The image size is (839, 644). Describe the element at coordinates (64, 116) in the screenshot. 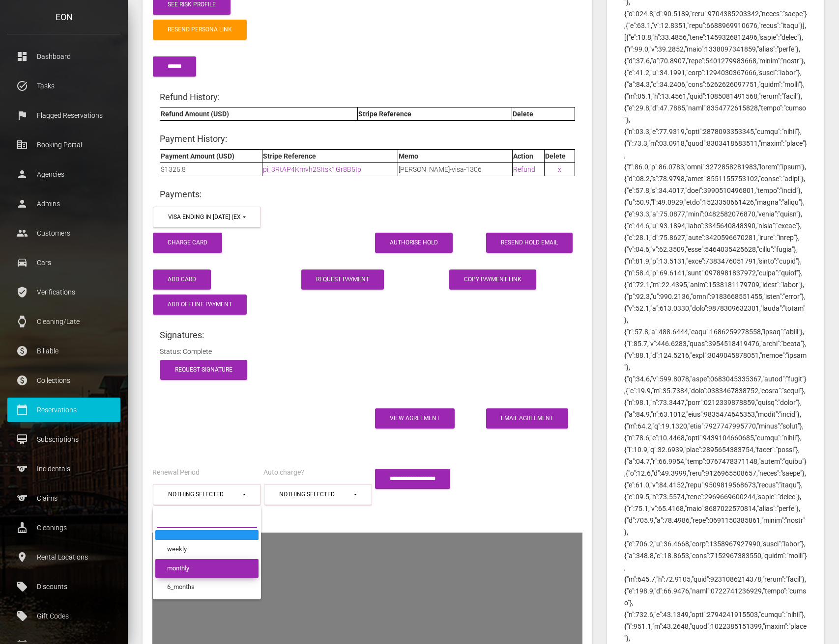

I see `p: Flagged Reservations` at that location.